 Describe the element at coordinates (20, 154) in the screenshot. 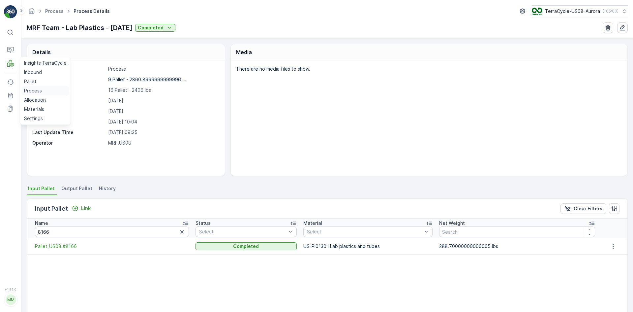

I see `span: Asset Type :` at that location.